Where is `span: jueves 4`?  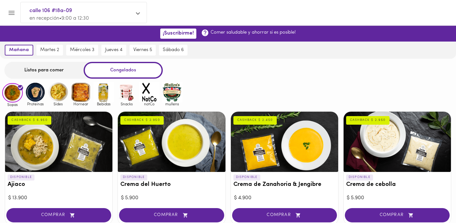
span: jueves 4 is located at coordinates (114, 50).